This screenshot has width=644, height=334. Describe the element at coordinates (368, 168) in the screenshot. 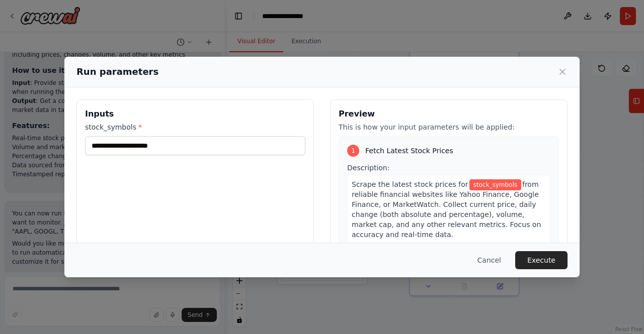

I see `span: Description:` at that location.